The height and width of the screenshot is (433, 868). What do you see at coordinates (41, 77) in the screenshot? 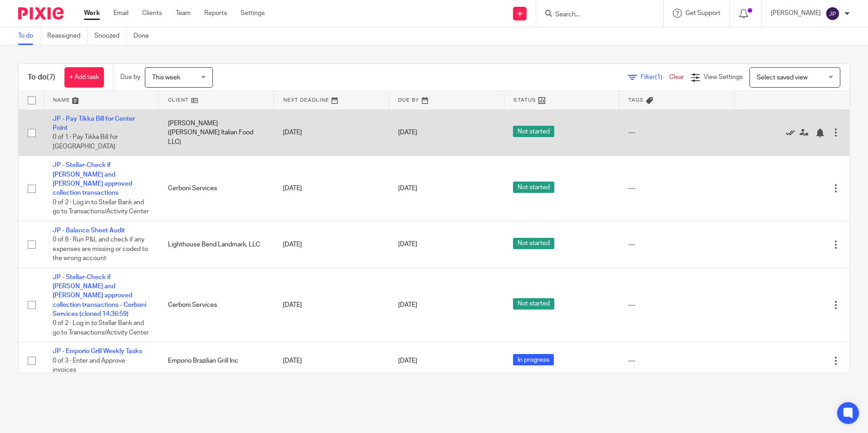
I see `h1: To do` at bounding box center [41, 77].